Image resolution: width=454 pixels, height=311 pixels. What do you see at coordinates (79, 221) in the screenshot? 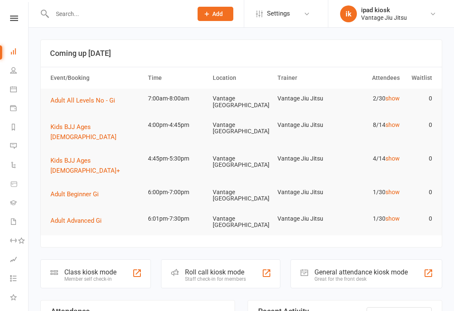
I see `button: Adult Advanced Gi` at bounding box center [79, 221].